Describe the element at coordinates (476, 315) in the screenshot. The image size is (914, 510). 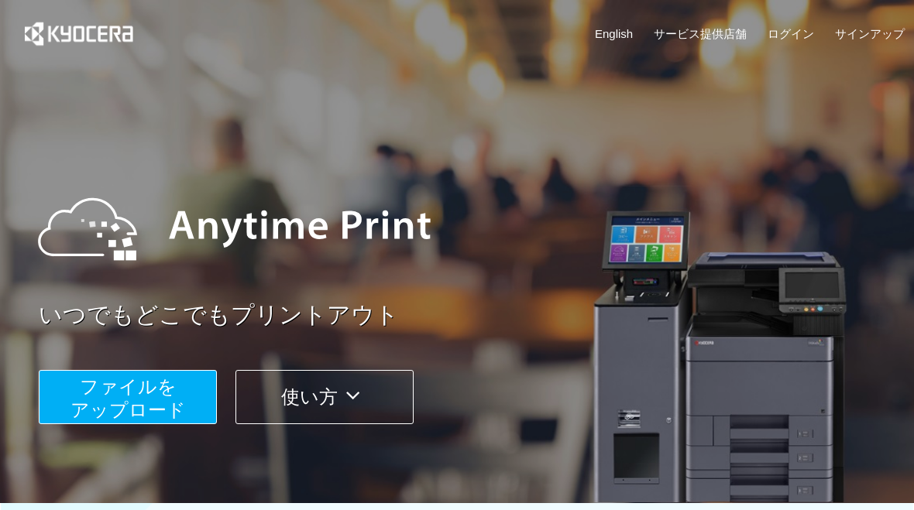
I see `a: いつでもどこでもプリントアウト` at that location.